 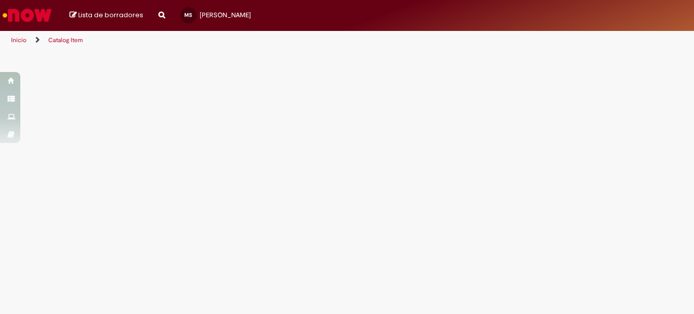 What do you see at coordinates (106, 15) in the screenshot?
I see `a: Lista de borradores` at bounding box center [106, 15].